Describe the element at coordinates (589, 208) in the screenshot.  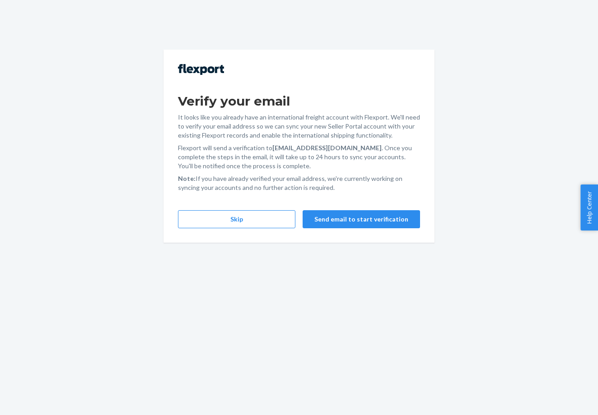
I see `span: Help Center` at that location.